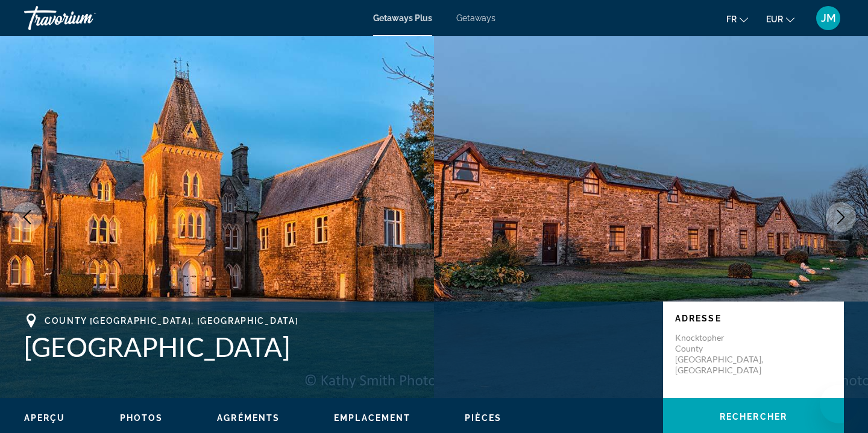  What do you see at coordinates (45, 418) in the screenshot?
I see `span: Aperçu` at bounding box center [45, 418].